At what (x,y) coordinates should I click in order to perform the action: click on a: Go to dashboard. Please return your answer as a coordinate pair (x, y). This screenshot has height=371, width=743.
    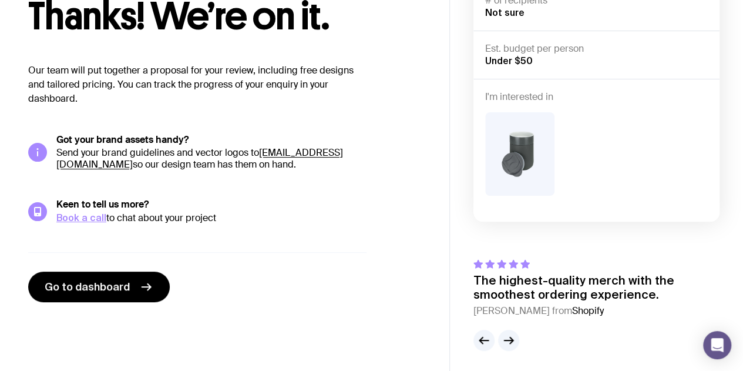
    Looking at the image, I should click on (99, 287).